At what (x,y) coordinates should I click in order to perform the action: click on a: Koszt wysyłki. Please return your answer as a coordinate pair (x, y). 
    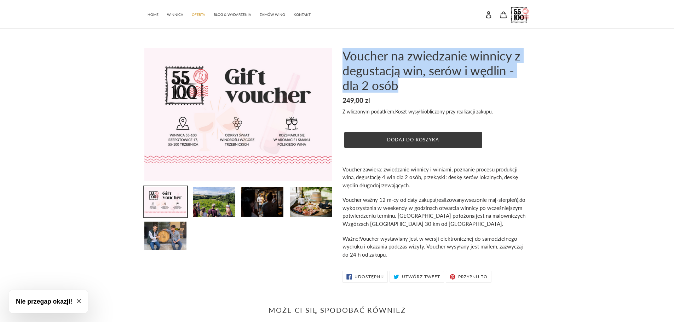
    Looking at the image, I should click on (410, 112).